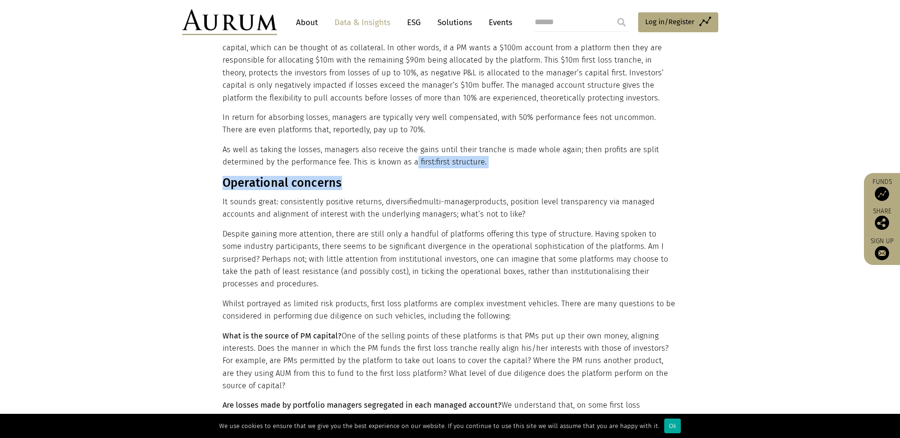 The width and height of the screenshot is (900, 438). Describe the element at coordinates (449, 124) in the screenshot. I see `p: In return for absorbing losses, managers are typically very well compensated, with 50% performanc...` at that location.